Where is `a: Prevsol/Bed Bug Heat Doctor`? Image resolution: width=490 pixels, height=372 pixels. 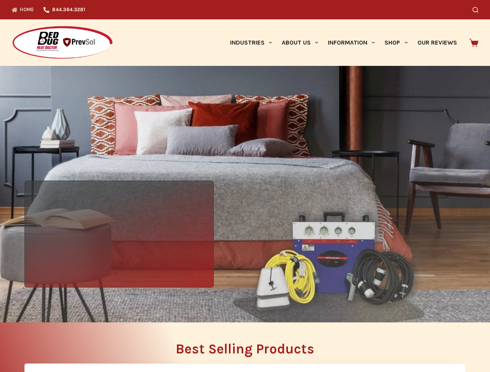
a: Prevsol/Bed Bug Heat Doctor is located at coordinates (62, 43).